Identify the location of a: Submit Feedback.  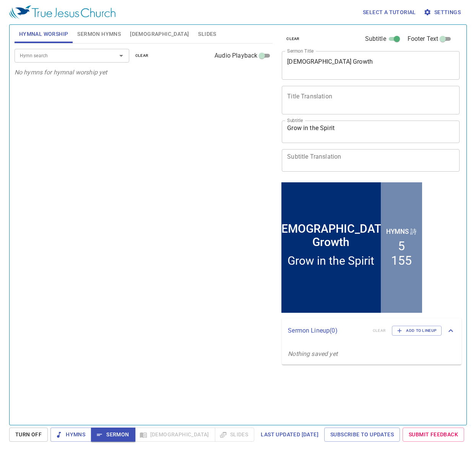
(433, 434).